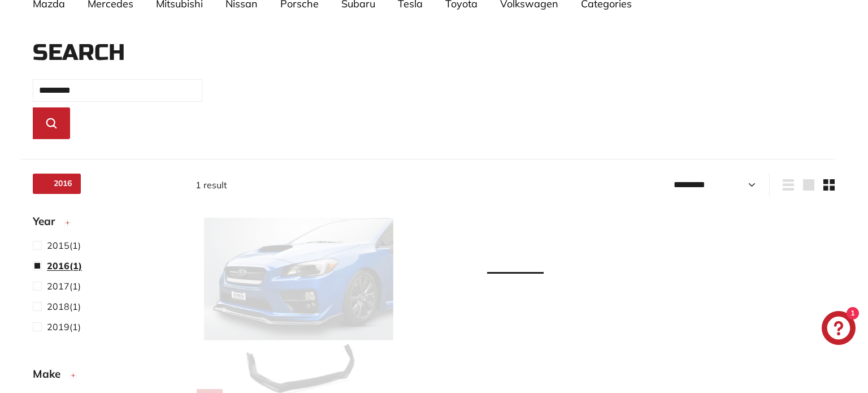 The width and height of the screenshot is (868, 393). Describe the element at coordinates (58, 245) in the screenshot. I see `span: 2015` at that location.